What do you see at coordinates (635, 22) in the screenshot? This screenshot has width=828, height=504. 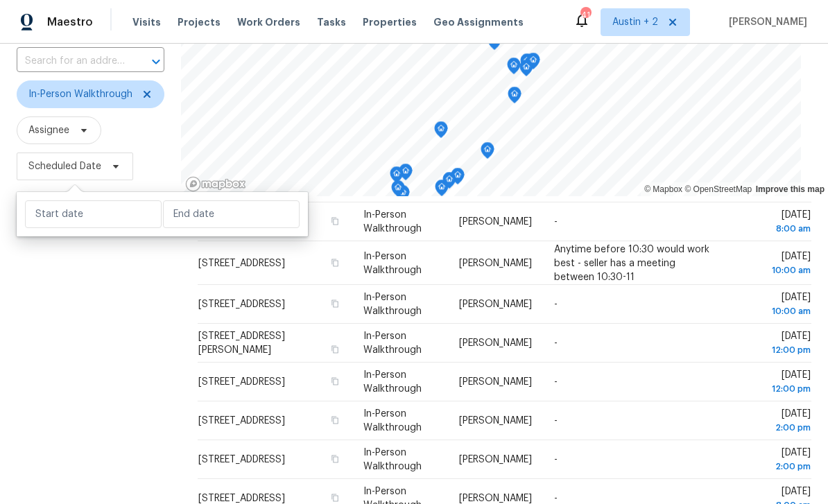 I see `span: Austin + 2` at bounding box center [635, 22].